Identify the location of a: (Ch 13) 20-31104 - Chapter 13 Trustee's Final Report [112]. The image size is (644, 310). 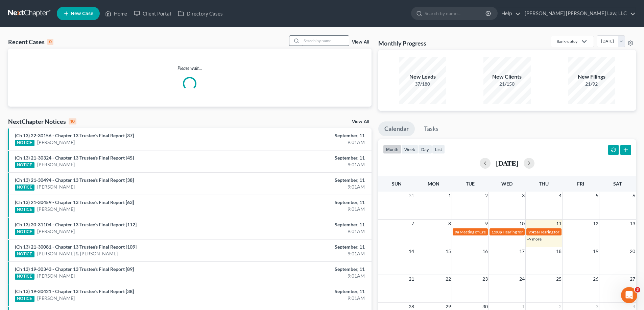
(75, 225).